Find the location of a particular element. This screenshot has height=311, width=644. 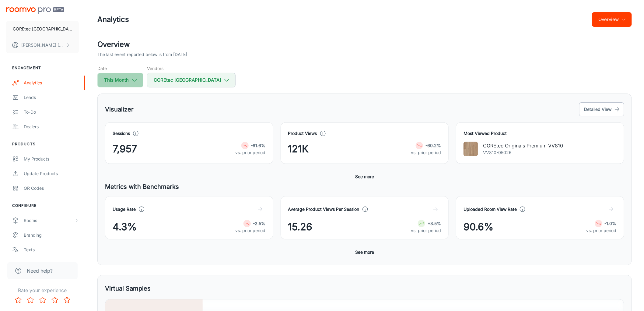

h1: Analytics is located at coordinates (113, 20).